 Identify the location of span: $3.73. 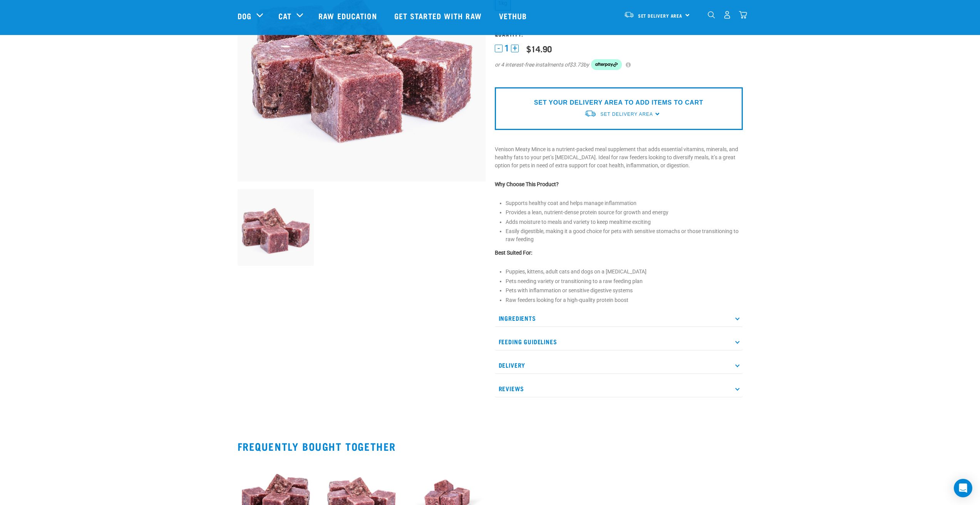
(576, 64).